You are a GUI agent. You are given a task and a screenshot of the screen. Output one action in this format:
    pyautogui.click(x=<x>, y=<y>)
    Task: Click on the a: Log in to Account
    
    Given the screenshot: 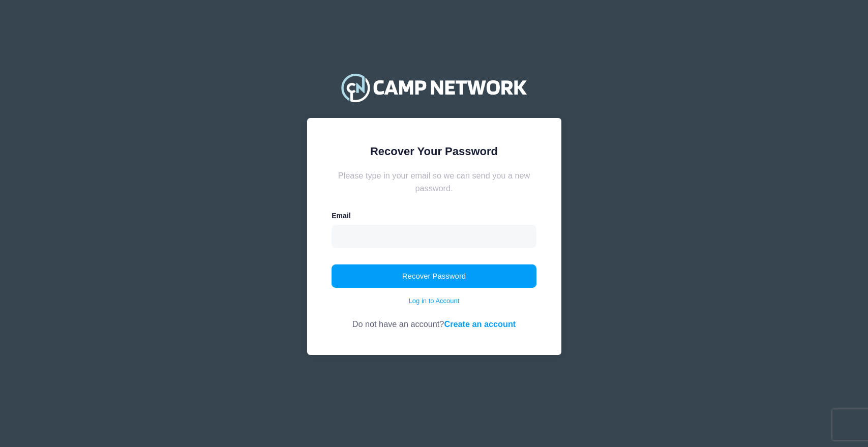 What is the action you would take?
    pyautogui.click(x=434, y=301)
    